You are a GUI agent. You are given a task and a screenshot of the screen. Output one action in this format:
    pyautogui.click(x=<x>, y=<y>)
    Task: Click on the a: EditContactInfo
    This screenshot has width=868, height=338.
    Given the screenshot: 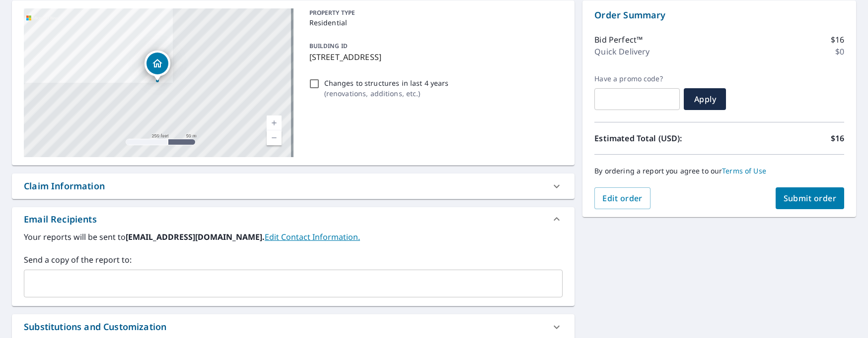 What is the action you would take?
    pyautogui.click(x=313, y=237)
    